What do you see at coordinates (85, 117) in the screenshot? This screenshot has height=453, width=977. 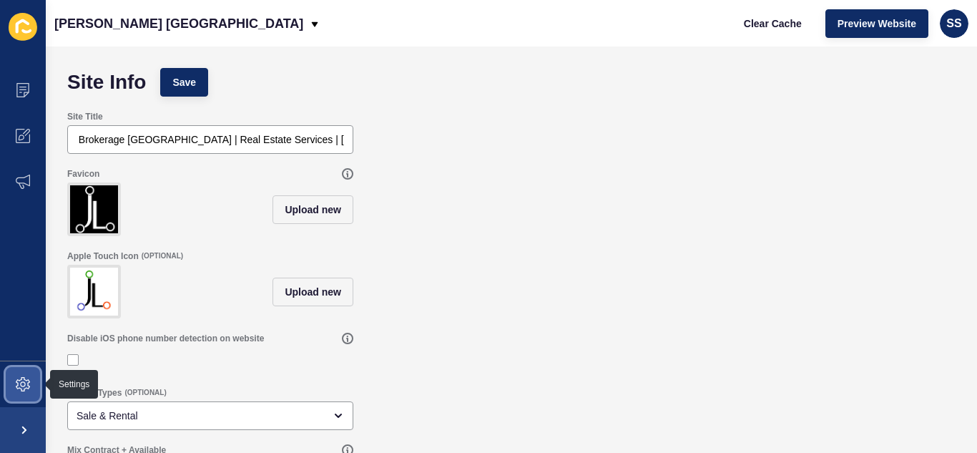 I see `label: Site Title` at bounding box center [85, 117].